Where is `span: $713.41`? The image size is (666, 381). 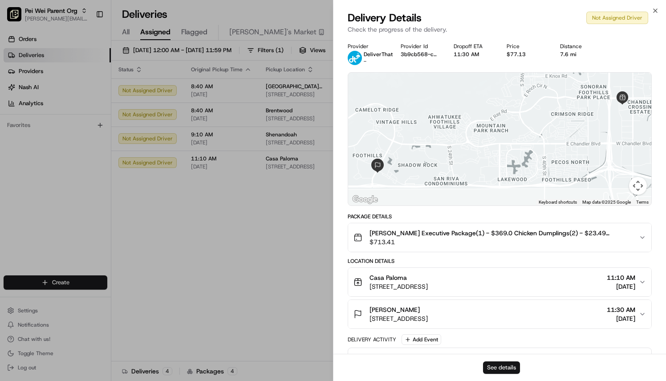 span: $713.41 is located at coordinates (501, 242).